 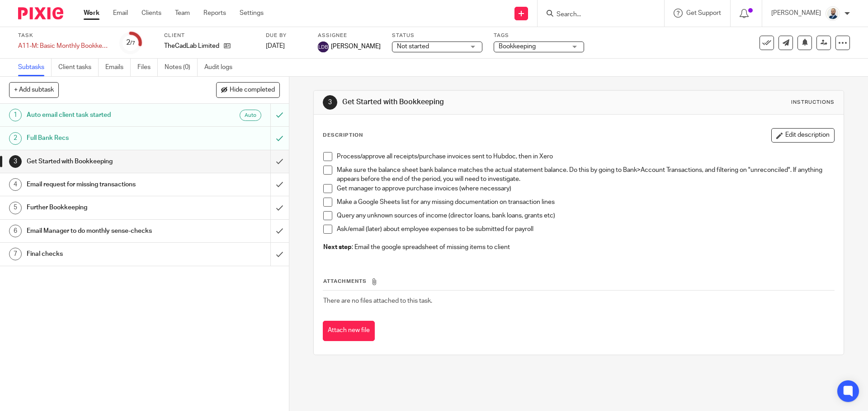 What do you see at coordinates (585, 189) in the screenshot?
I see `p: Get manager to approve purchase invoices (where necessary)` at bounding box center [585, 189].